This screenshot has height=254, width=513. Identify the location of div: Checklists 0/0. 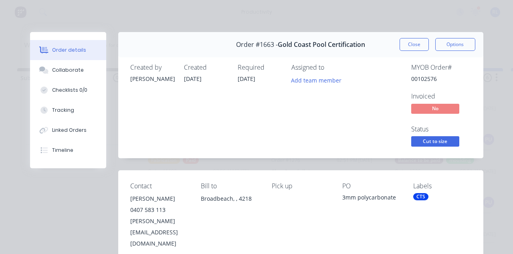
(70, 90).